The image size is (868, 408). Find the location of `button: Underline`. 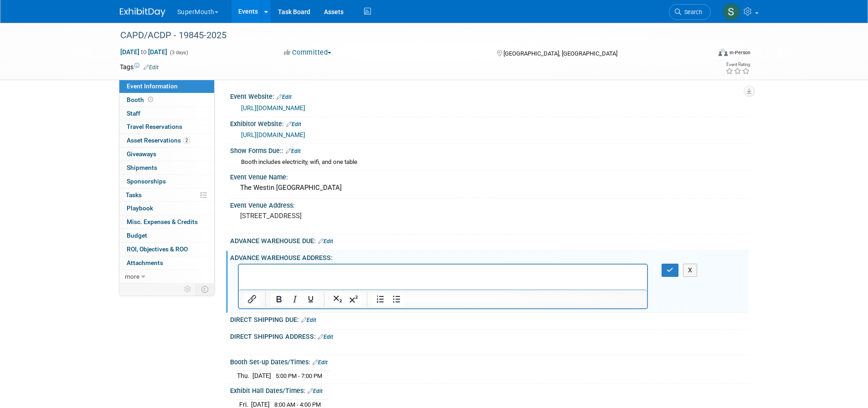

button: Underline is located at coordinates (311, 299).